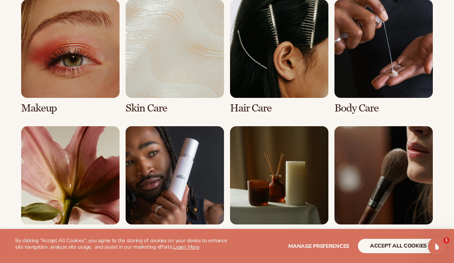 The image size is (454, 263). What do you see at coordinates (319, 246) in the screenshot?
I see `span: Manage preferences` at bounding box center [319, 246].